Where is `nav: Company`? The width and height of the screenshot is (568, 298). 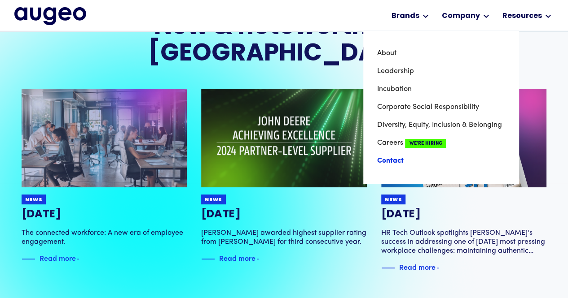
nav: Company is located at coordinates (441, 107).